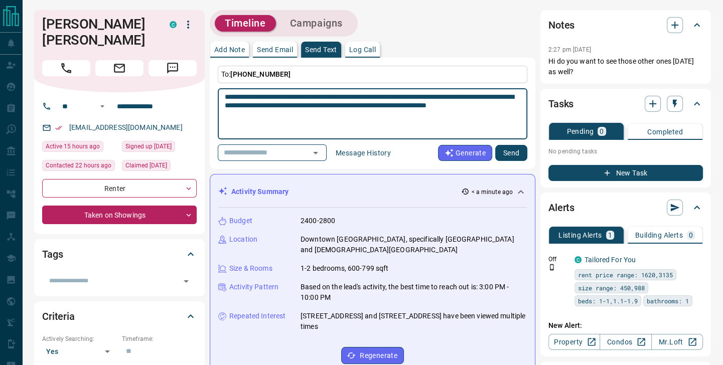 Image resolution: width=723 pixels, height=365 pixels. Describe the element at coordinates (275, 50) in the screenshot. I see `p: Send Email` at that location.